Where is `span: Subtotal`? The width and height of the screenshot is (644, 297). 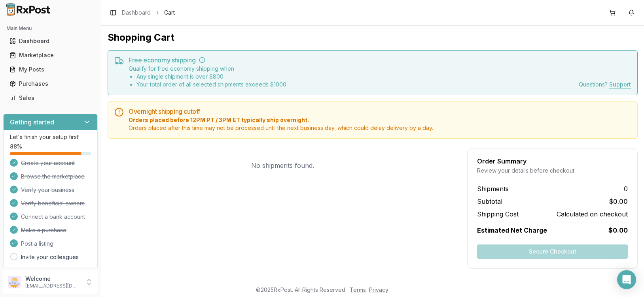 span: Subtotal is located at coordinates (489, 201).